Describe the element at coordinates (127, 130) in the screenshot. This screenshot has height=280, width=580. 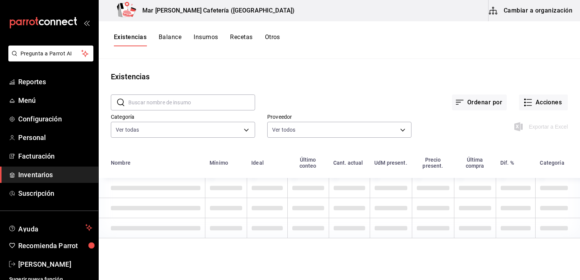
I see `span: Ver todas` at that location.